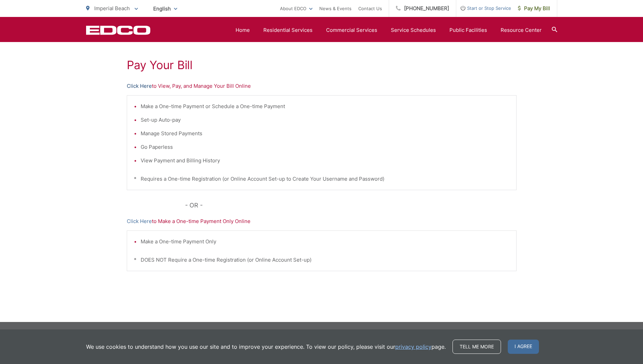  Describe the element at coordinates (322, 221) in the screenshot. I see `p: to Make a One-time Payment Only Online` at that location.